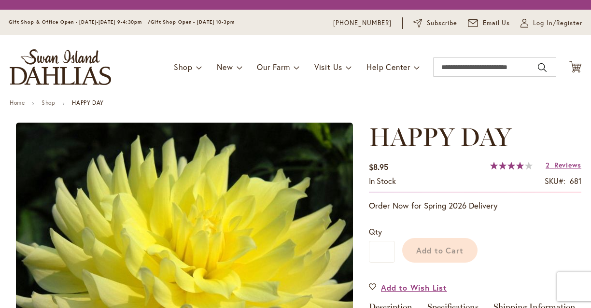  I want to click on span: Subscribe, so click(442, 23).